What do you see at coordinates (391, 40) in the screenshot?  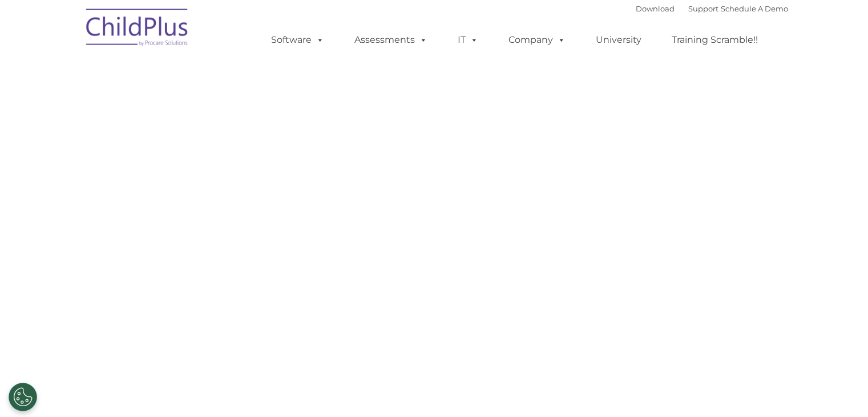 I see `a: Assessments` at bounding box center [391, 40].